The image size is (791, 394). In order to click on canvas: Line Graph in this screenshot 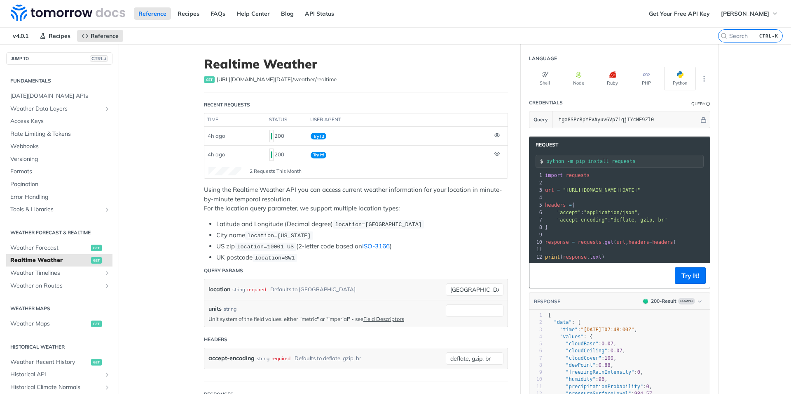, I will do `click(225, 171)`.